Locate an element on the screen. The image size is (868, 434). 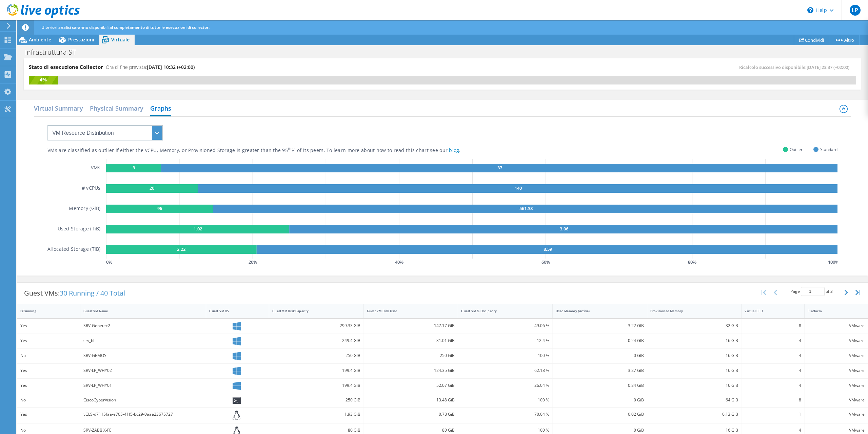
span: 30 Running / 40 Total is located at coordinates (92, 293).